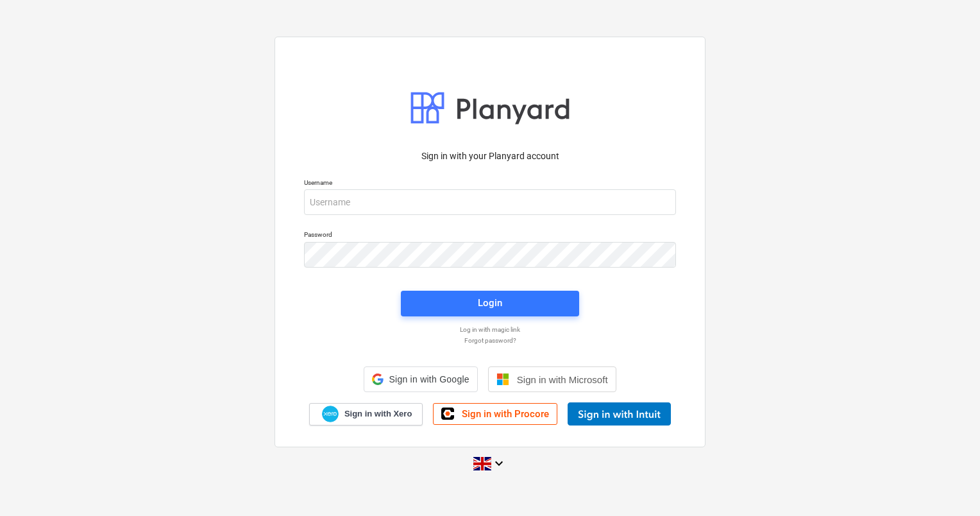  Describe the element at coordinates (503, 379) in the screenshot. I see `img: Microsoft logo` at that location.